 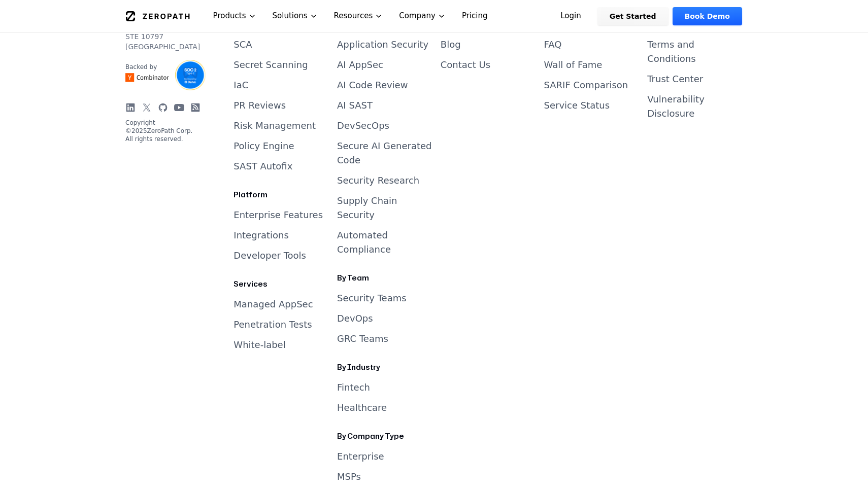 I want to click on a: SARIF Comparison, so click(x=587, y=85).